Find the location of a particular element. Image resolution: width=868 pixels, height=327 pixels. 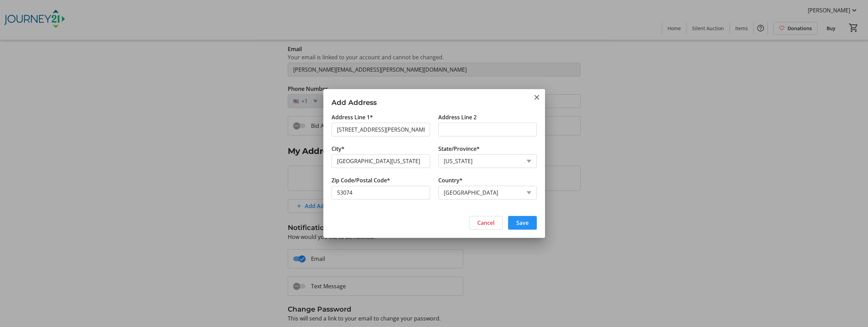

label: State/Province* is located at coordinates (459, 149).